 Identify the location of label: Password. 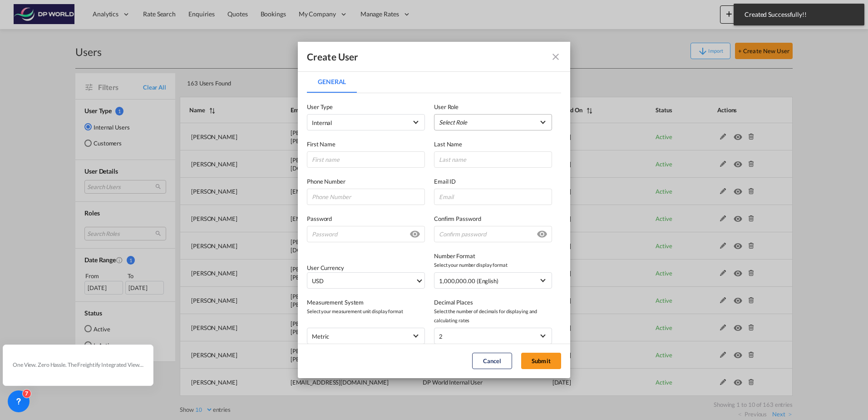
(366, 218).